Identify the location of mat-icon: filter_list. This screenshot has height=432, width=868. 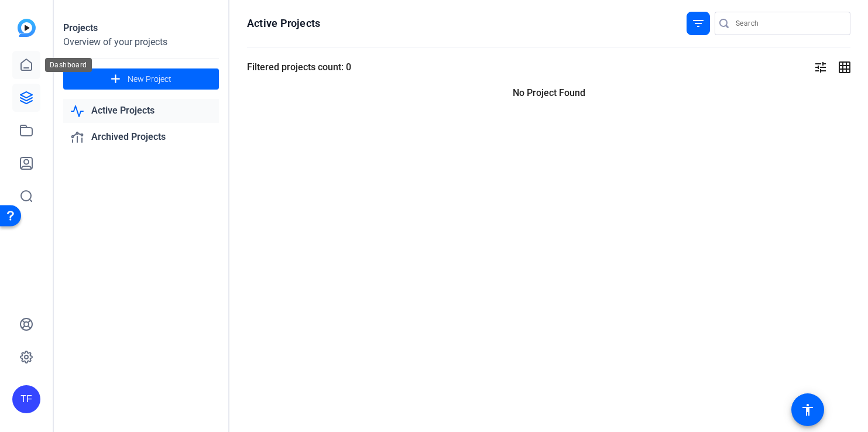
(698, 23).